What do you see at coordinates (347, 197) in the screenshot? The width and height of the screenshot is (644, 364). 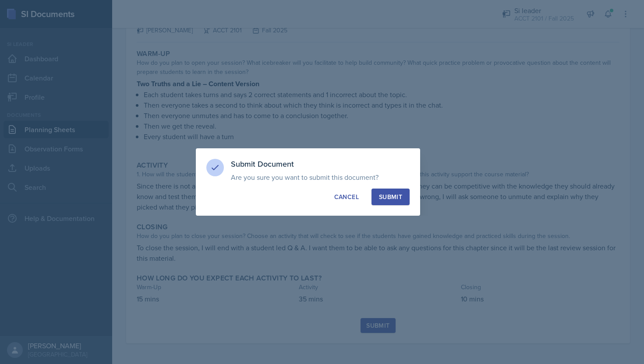 I see `button: Cancel` at bounding box center [347, 197].